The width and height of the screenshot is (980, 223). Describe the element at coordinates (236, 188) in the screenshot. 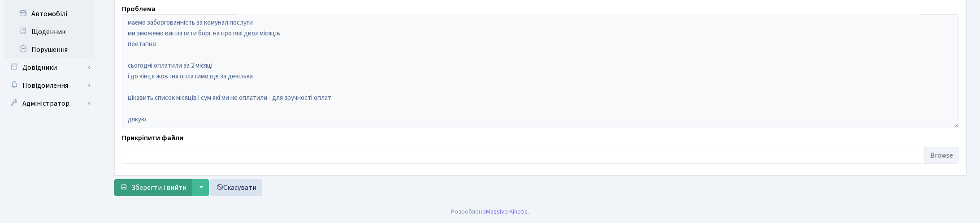

I see `a: Скасувати` at that location.